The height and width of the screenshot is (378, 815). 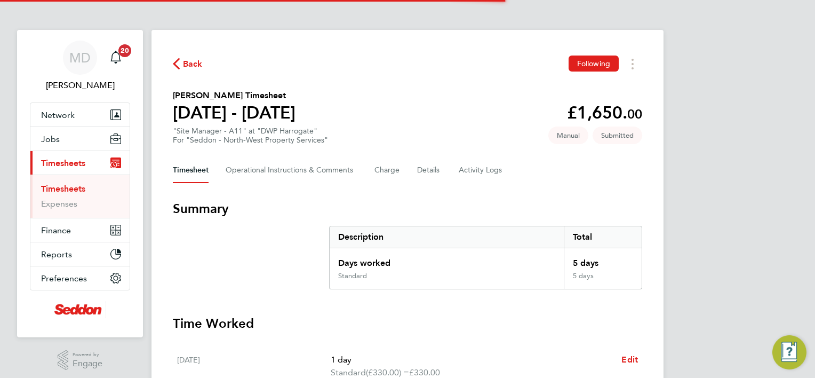 I want to click on button: Details, so click(x=429, y=170).